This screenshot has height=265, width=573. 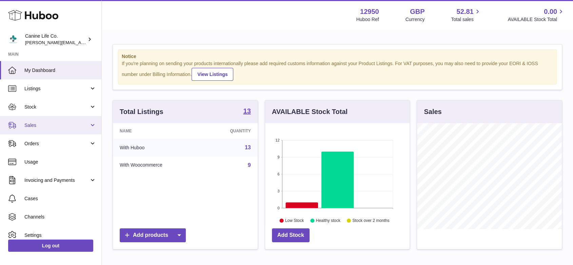 What do you see at coordinates (13, 39) in the screenshot?
I see `img: kevin@clsgltd.co.uk` at bounding box center [13, 39].